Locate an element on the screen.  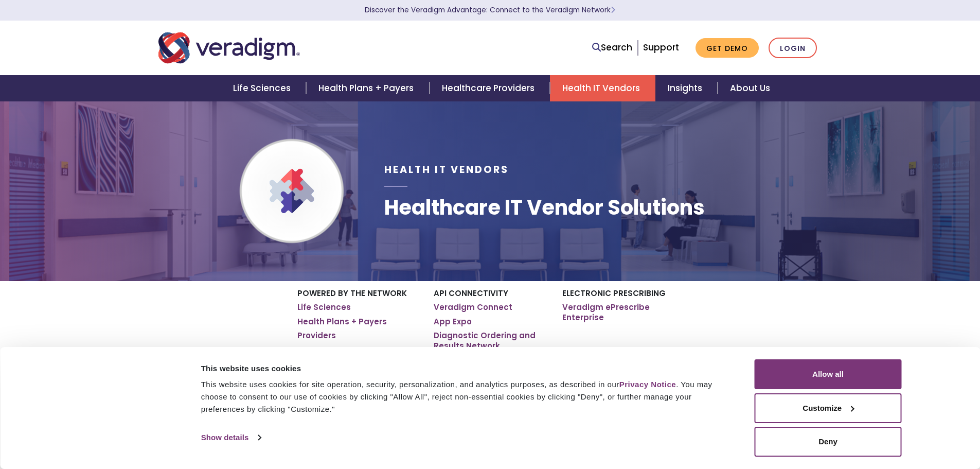
a: Healthcare Providers is located at coordinates (490, 88).